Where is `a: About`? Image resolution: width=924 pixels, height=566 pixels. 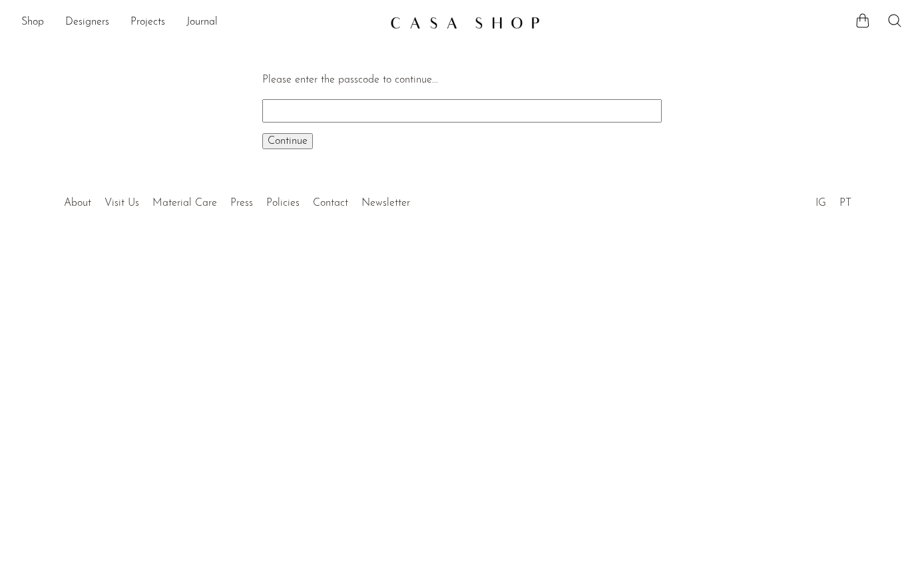
a: About is located at coordinates (77, 203).